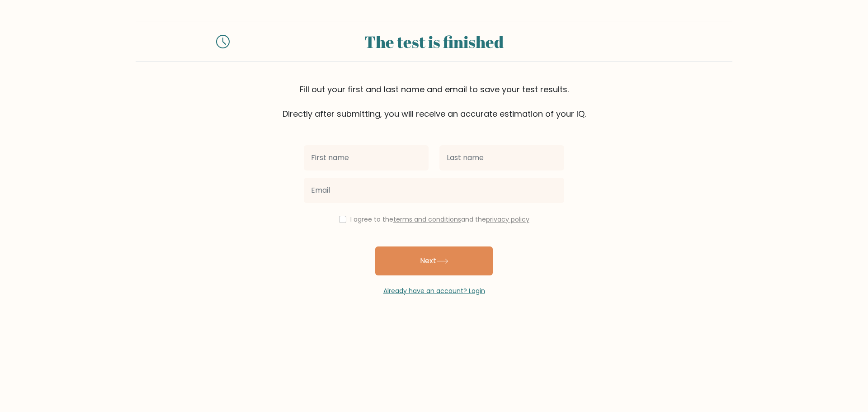  I want to click on button: Next, so click(434, 260).